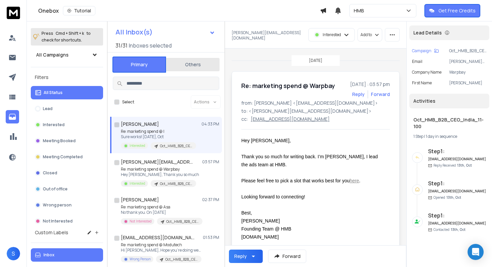 The height and width of the screenshot is (267, 492). I want to click on p: First Name, so click(422, 83).